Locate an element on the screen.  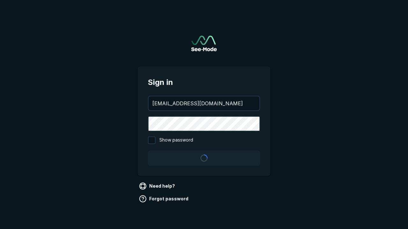
img: See-Mode Logo is located at coordinates (204, 43).